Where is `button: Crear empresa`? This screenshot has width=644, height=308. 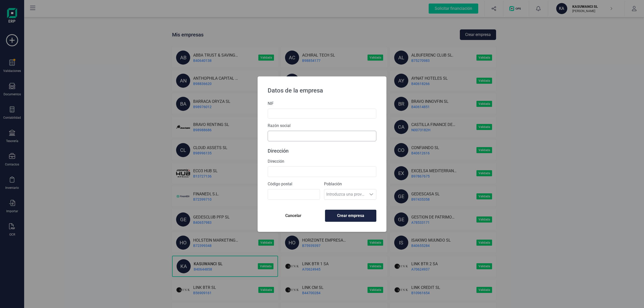 button: Crear empresa is located at coordinates (350, 216).